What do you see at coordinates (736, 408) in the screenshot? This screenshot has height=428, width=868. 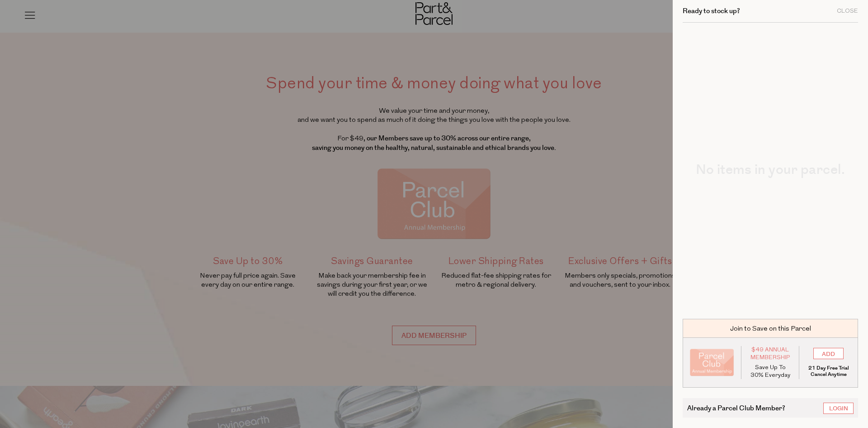 I see `span: Already a Parcel Club Member?` at bounding box center [736, 408].